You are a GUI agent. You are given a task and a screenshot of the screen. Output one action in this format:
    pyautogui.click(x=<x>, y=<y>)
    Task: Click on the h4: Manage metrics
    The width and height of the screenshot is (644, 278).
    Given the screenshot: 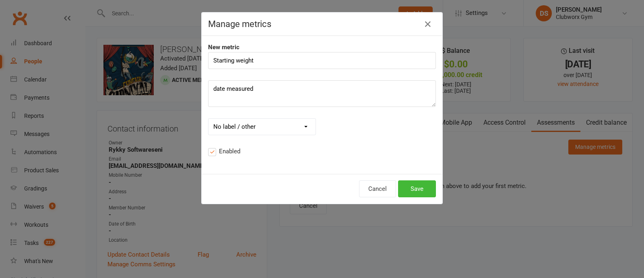 What is the action you would take?
    pyautogui.click(x=322, y=24)
    